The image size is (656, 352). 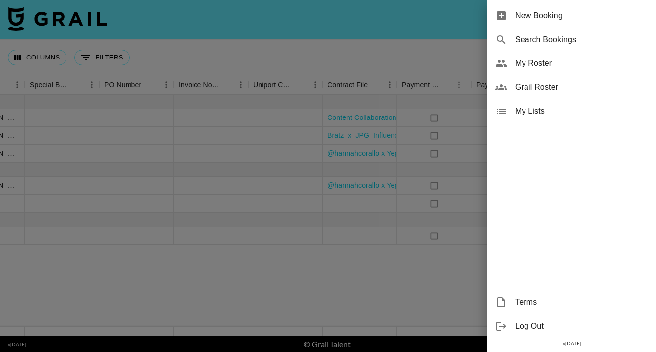 I want to click on div: My Roster, so click(x=572, y=64).